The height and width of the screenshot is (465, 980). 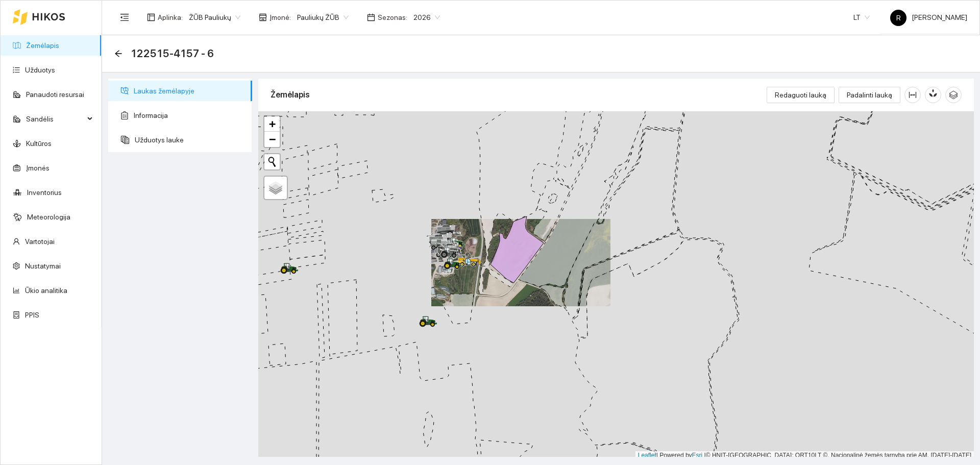 What do you see at coordinates (189, 140) in the screenshot?
I see `span: Užduotys lauke` at bounding box center [189, 140].